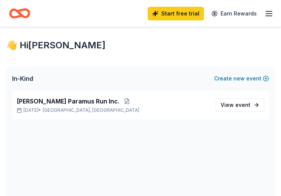 The height and width of the screenshot is (196, 281). I want to click on a: Earn Rewards, so click(235, 14).